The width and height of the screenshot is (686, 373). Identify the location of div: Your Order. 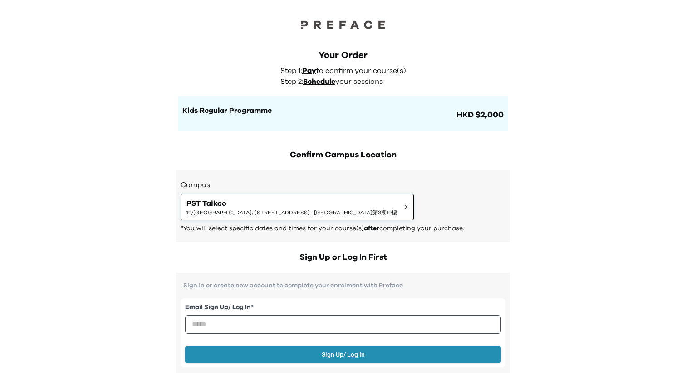
(343, 55).